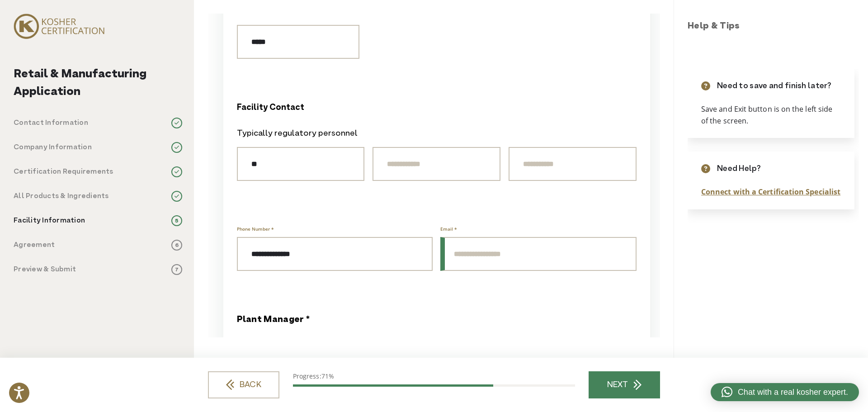 This screenshot has width=868, height=412. What do you see at coordinates (625, 385) in the screenshot?
I see `a: NEXT` at bounding box center [625, 385].